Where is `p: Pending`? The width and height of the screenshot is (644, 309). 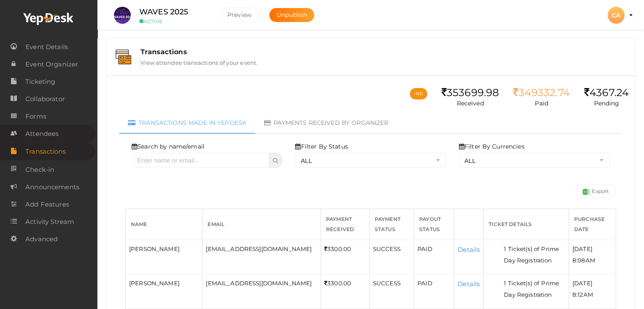
p: Pending is located at coordinates (606, 103).